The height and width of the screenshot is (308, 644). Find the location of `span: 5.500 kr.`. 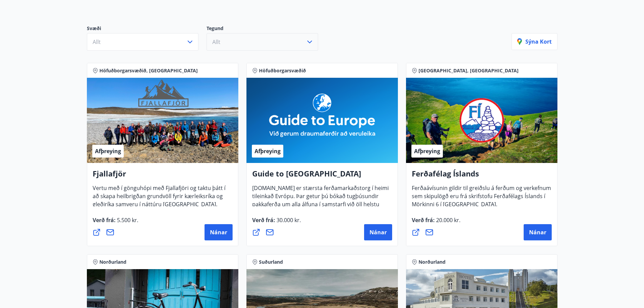

span: 5.500 kr. is located at coordinates (127, 220).